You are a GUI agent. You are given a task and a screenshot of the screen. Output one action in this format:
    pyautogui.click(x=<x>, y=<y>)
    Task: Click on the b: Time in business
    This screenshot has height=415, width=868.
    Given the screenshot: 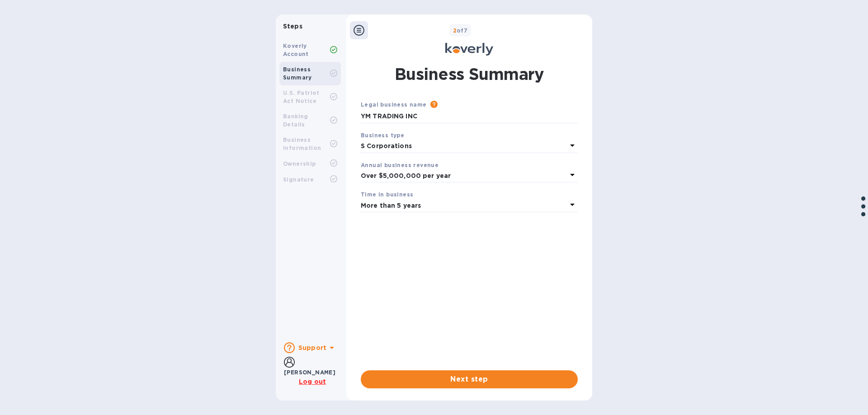 What is the action you would take?
    pyautogui.click(x=387, y=194)
    